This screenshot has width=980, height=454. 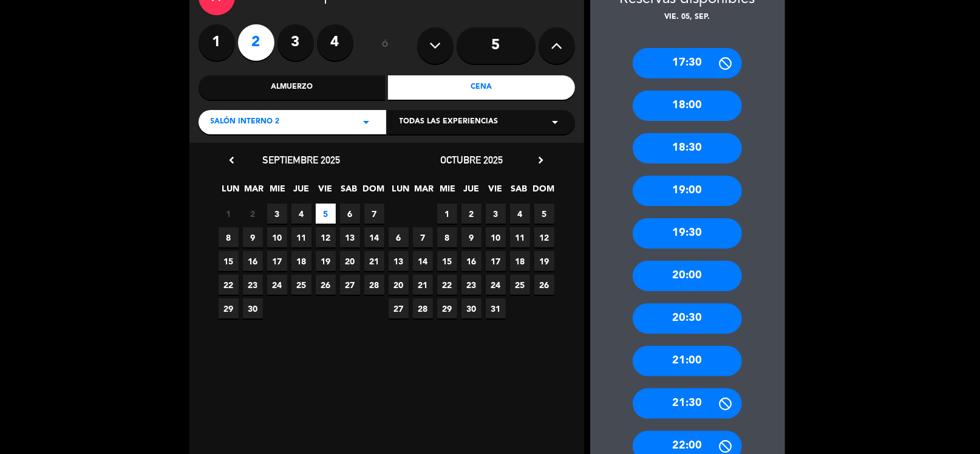 What do you see at coordinates (481, 87) in the screenshot?
I see `div: Cena` at bounding box center [481, 87].